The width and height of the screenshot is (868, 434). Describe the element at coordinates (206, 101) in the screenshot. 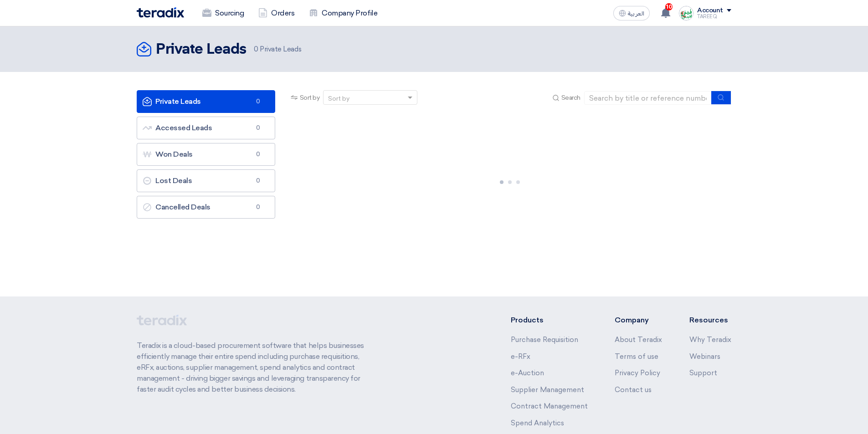

I see `a: Private Leads0` at that location.